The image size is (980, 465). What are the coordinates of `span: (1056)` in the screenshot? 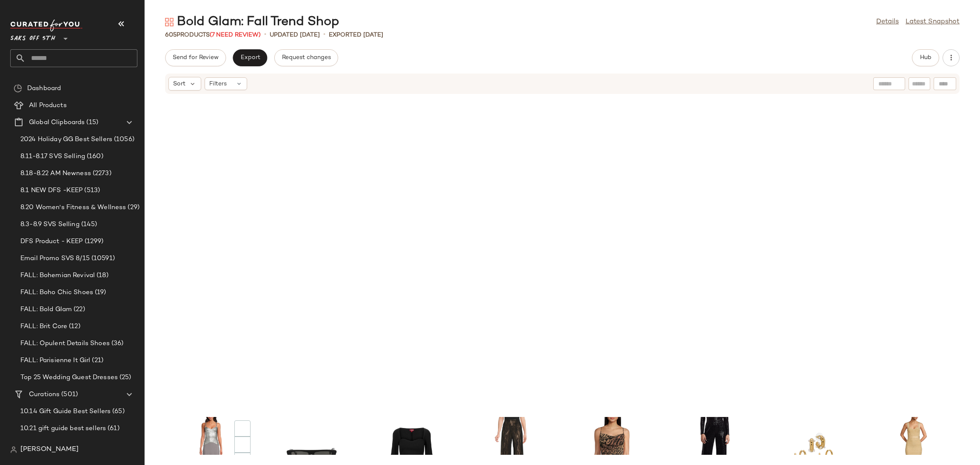 It's located at (123, 139).